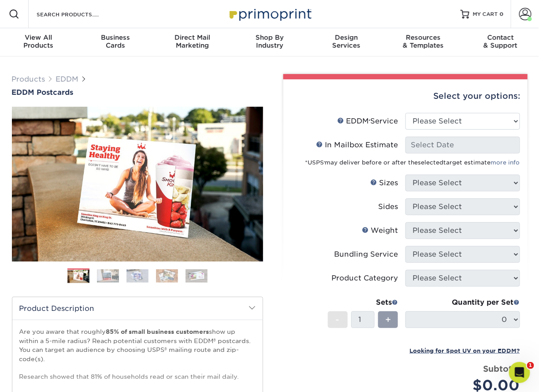 The height and width of the screenshot is (392, 539). I want to click on div: EDDM Service, so click(368, 121).